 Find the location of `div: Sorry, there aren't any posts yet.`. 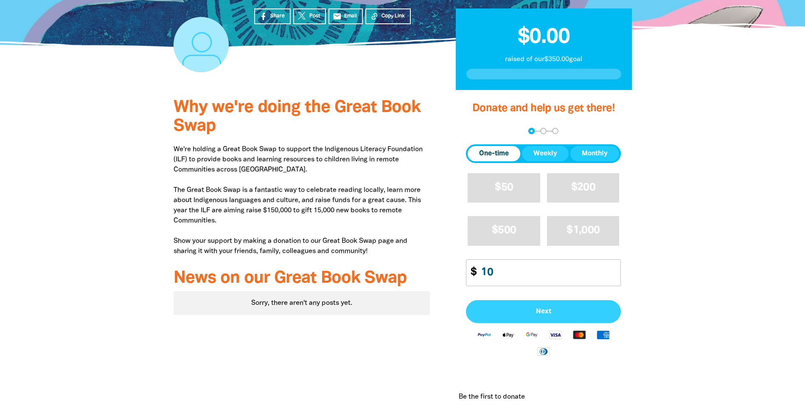

div: Sorry, there aren't any posts yet. is located at coordinates (302, 303).